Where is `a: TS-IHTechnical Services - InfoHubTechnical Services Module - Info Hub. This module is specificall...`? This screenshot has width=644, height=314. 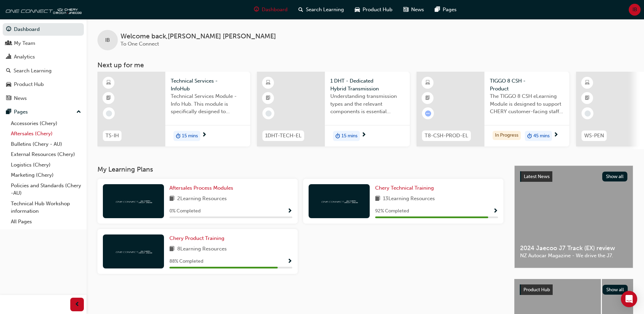 a: TS-IHTechnical Services - InfoHubTechnical Services Module - Info Hub. This module is specificall... is located at coordinates (174, 109).